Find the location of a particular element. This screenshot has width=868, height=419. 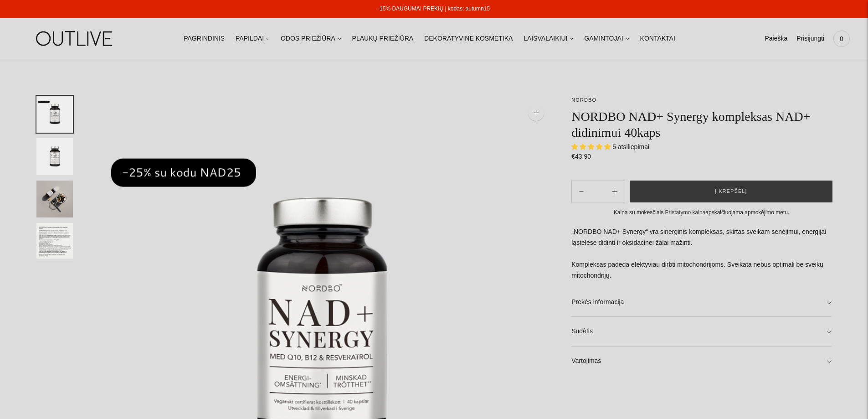

a: Paieška is located at coordinates (776, 39).